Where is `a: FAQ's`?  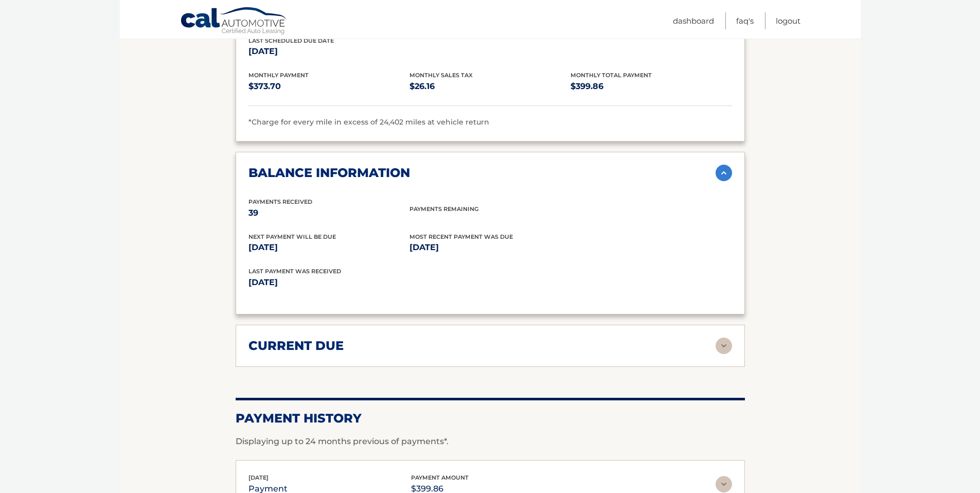
a: FAQ's is located at coordinates (745, 21).